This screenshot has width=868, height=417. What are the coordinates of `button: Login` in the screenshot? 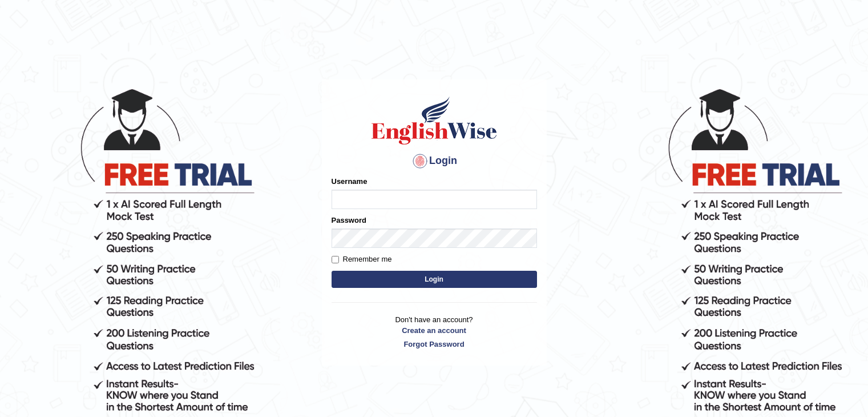 It's located at (434, 279).